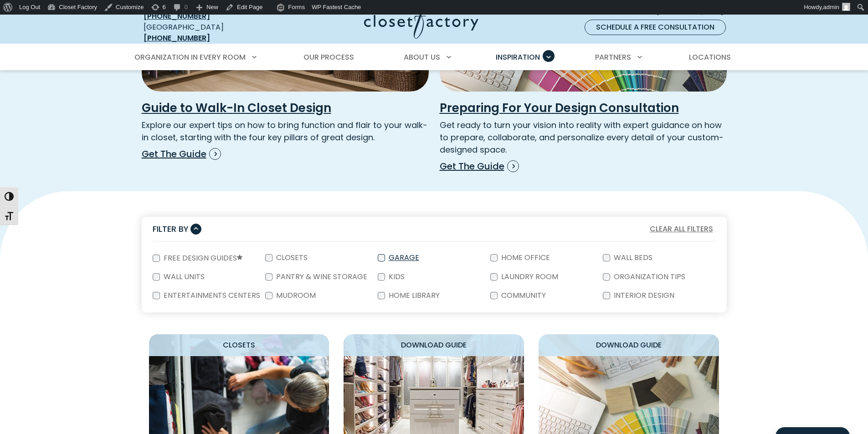 This screenshot has height=434, width=868. Describe the element at coordinates (613, 57) in the screenshot. I see `span: Partners` at that location.